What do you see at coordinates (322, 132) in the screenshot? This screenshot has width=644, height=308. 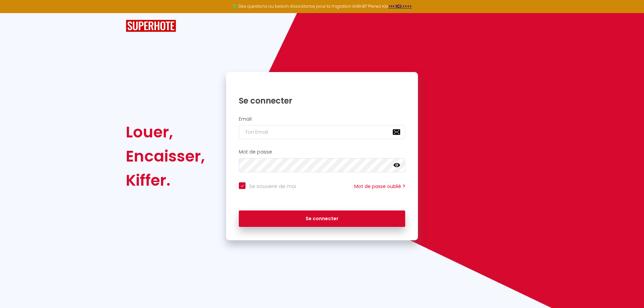 I see `input: Ton Email` at bounding box center [322, 132].